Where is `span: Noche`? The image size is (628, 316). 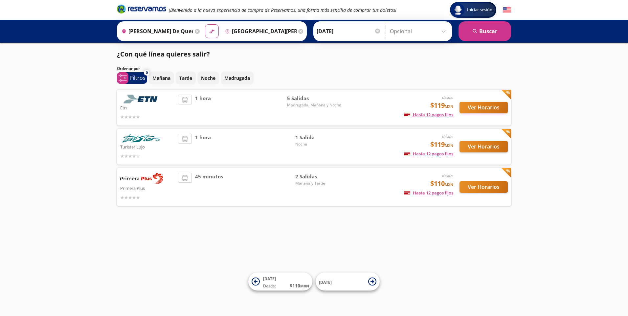
span: Noche is located at coordinates (318, 144).